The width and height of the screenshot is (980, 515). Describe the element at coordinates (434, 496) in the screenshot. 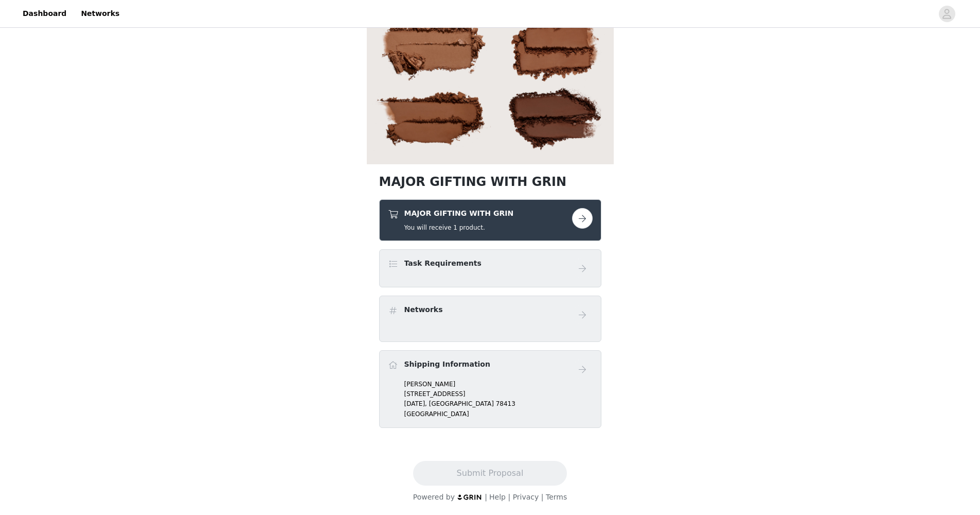

I see `span: Powered by` at that location.